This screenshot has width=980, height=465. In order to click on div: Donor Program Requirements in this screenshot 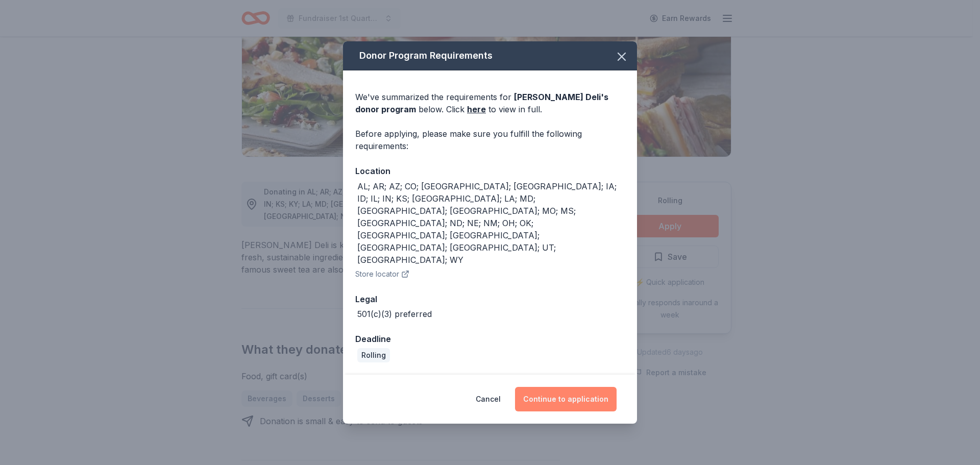, I will do `click(490, 55)`.